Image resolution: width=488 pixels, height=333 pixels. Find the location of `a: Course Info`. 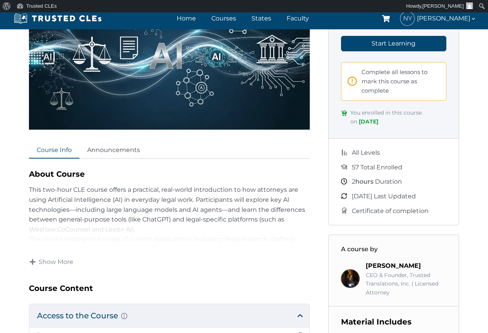

a: Course Info is located at coordinates (54, 150).